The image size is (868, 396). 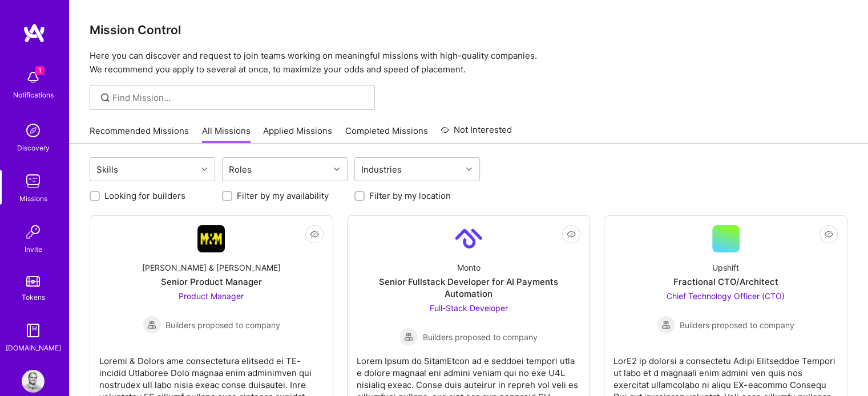 What do you see at coordinates (726, 282) in the screenshot?
I see `div: Fractional CTO/Architect` at bounding box center [726, 282].